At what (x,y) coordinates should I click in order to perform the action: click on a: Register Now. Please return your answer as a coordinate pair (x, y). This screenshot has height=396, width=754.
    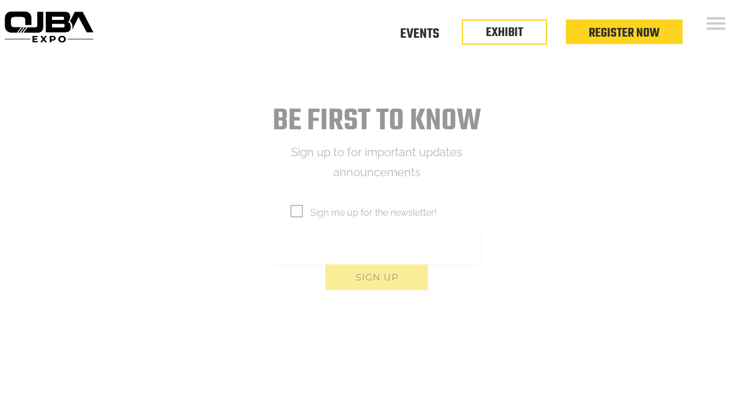
    Looking at the image, I should click on (624, 33).